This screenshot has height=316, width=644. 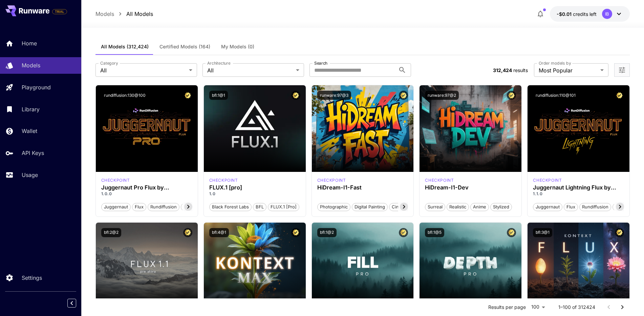 I want to click on p: 1.1.0, so click(x=578, y=194).